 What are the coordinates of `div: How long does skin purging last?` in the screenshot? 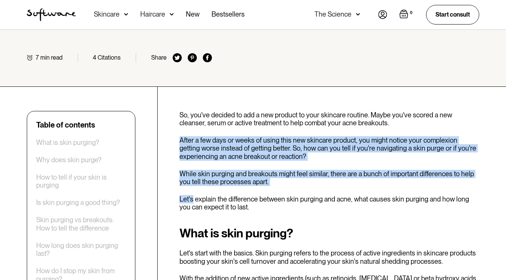 It's located at (81, 249).